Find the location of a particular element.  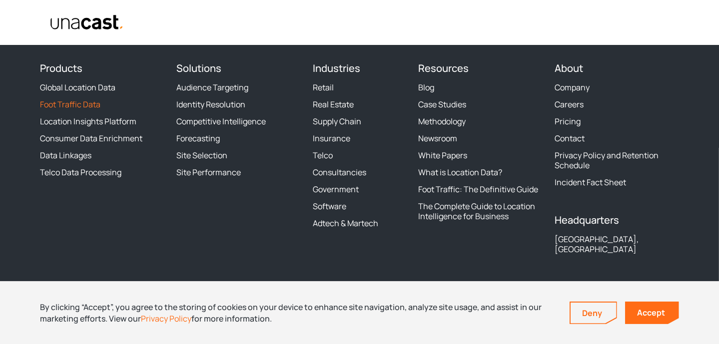

a: The Complete Guide to Location Intelligence for Business is located at coordinates (480, 211).